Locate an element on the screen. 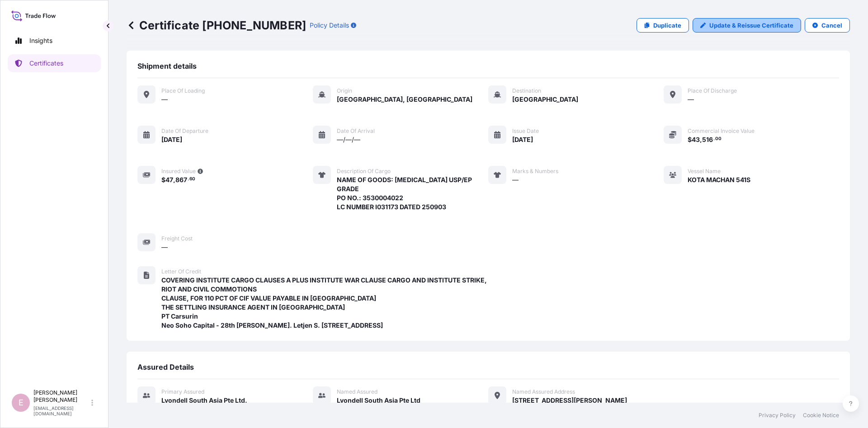 The image size is (868, 428). p: Duplicate is located at coordinates (668, 25).